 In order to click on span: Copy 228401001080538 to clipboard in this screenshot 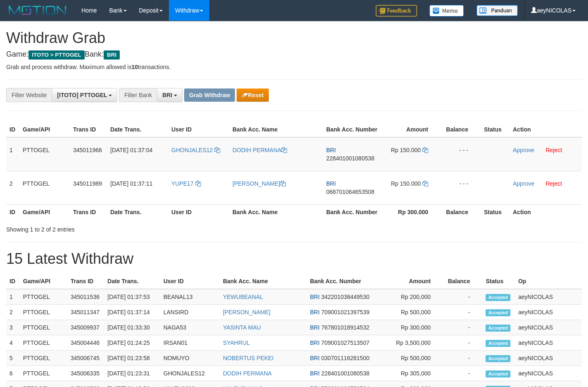, I will do `click(345, 374)`.